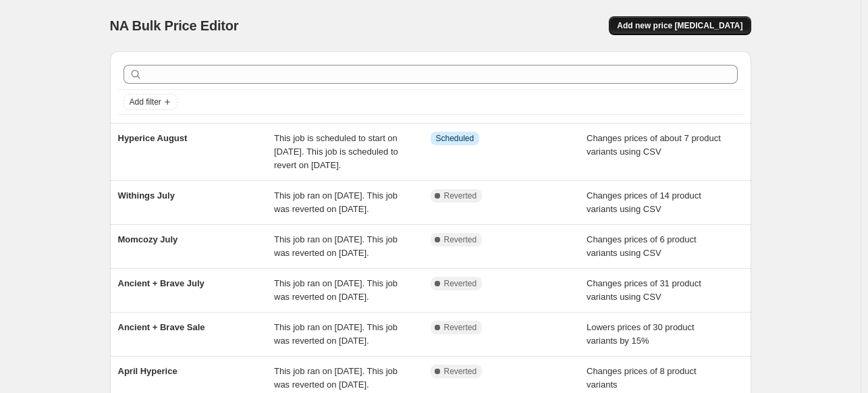 This screenshot has height=393, width=868. Describe the element at coordinates (653, 145) in the screenshot. I see `span: Changes prices of about 7 product variants using CSV` at that location.